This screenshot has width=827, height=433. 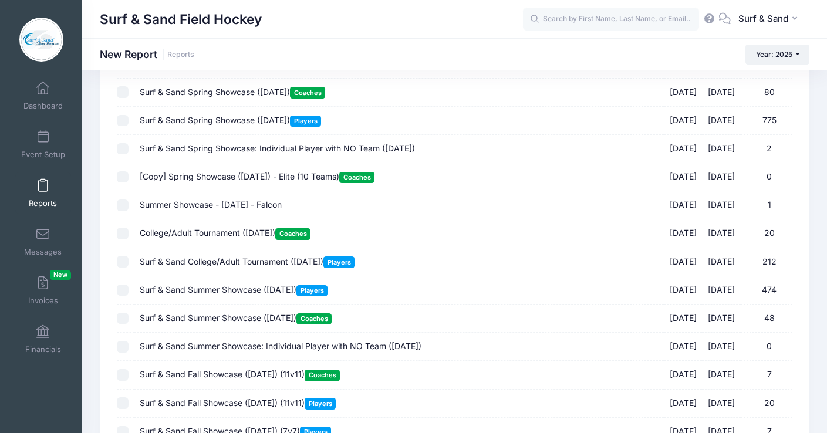 What do you see at coordinates (43, 96) in the screenshot?
I see `a: Dashboard` at bounding box center [43, 96].